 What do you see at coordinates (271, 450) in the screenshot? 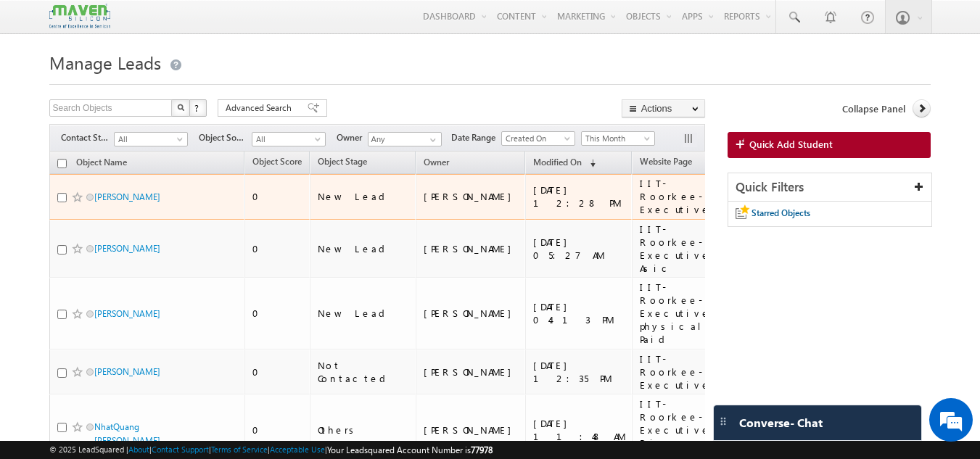
I see `span: © 2025 LeadSquared | | | | |` at bounding box center [271, 450].